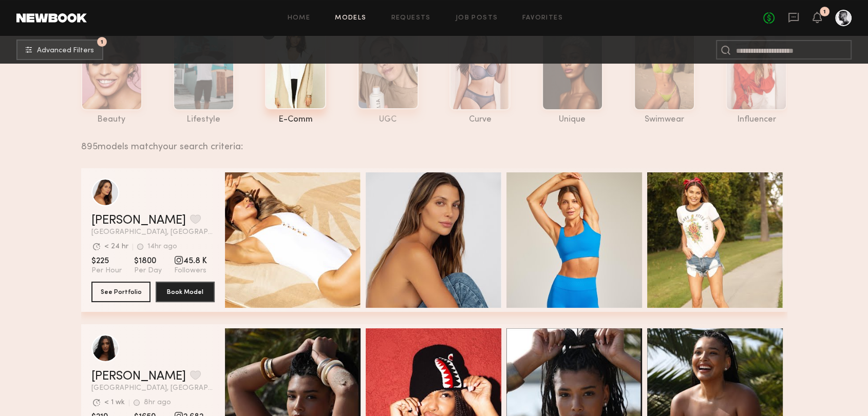  Describe the element at coordinates (107, 271) in the screenshot. I see `span: Per Hour` at that location.